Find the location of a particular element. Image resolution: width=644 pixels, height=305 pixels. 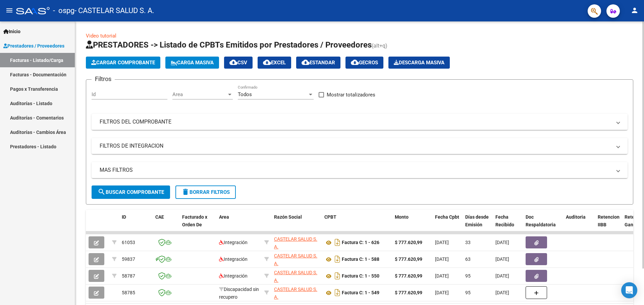

mat-icon: person is located at coordinates (634, 10).